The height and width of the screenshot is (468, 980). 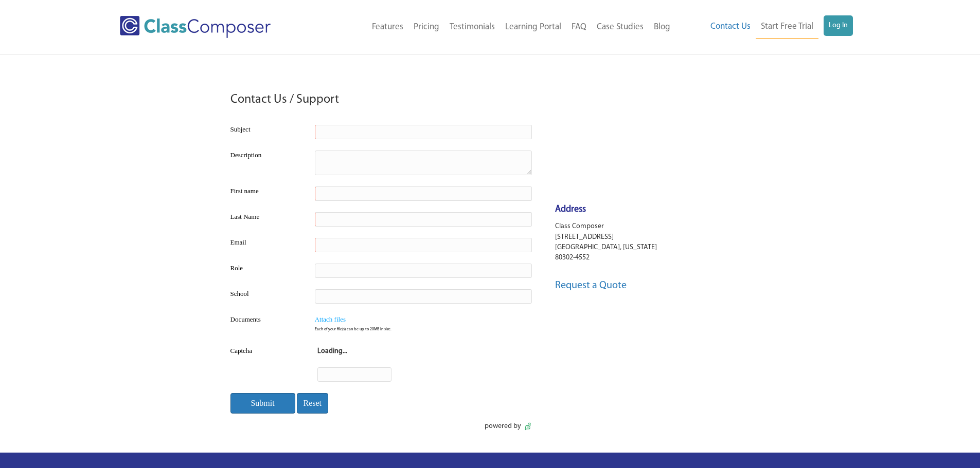 What do you see at coordinates (533, 27) in the screenshot?
I see `a: Learning Portal` at bounding box center [533, 27].